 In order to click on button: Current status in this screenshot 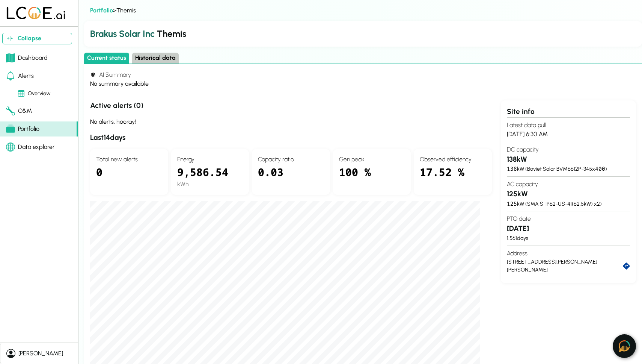, I will do `click(107, 58)`.